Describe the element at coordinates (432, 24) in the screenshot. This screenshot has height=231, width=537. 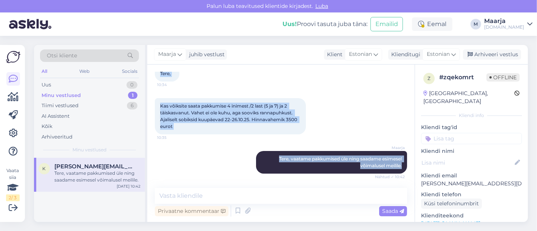
I see `div: Eemal` at that location.